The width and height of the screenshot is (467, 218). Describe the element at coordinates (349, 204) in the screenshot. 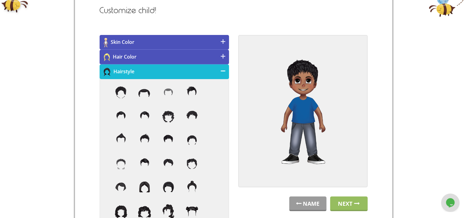

I see `a: Next` at that location.